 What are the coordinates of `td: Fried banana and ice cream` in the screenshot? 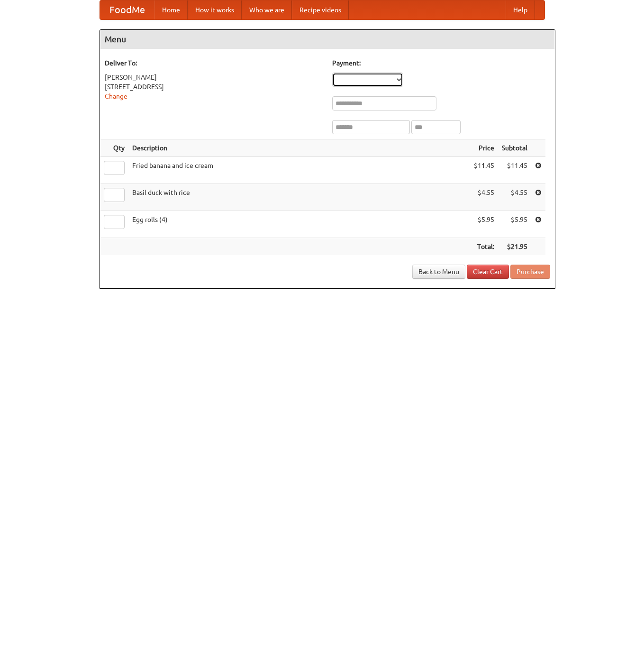 It's located at (299, 170).